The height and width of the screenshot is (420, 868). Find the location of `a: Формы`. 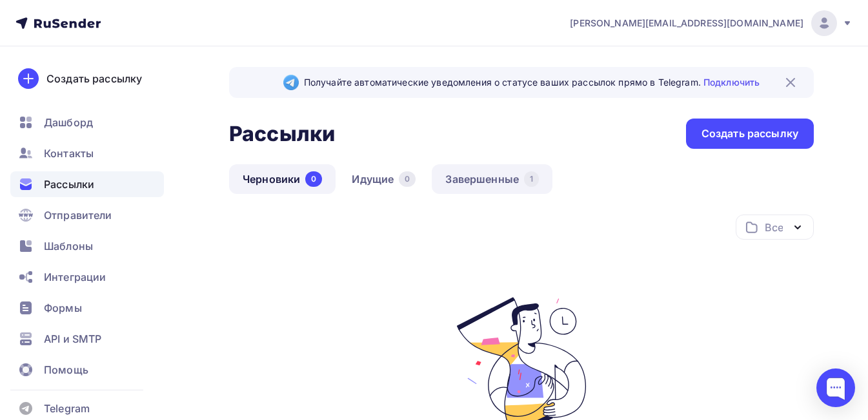

a: Формы is located at coordinates (87, 308).